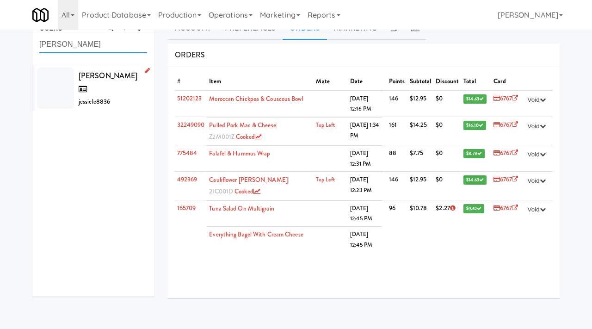 The width and height of the screenshot is (592, 329). What do you see at coordinates (331, 81) in the screenshot?
I see `th: Mate` at bounding box center [331, 81].